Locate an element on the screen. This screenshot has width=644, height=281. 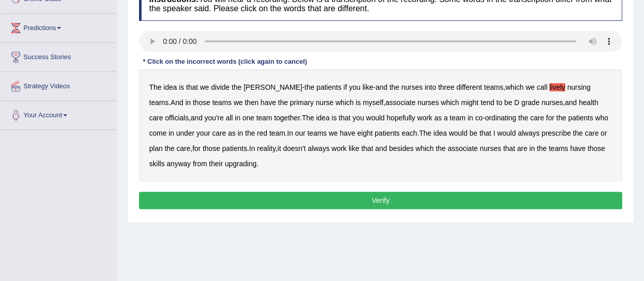
b: our is located at coordinates (300, 133).